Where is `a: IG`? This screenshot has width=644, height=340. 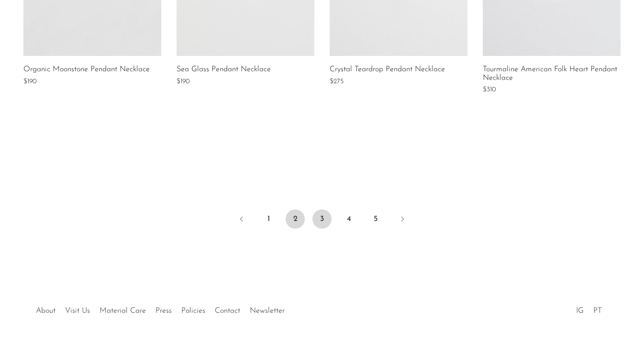
a: IG is located at coordinates (580, 311).